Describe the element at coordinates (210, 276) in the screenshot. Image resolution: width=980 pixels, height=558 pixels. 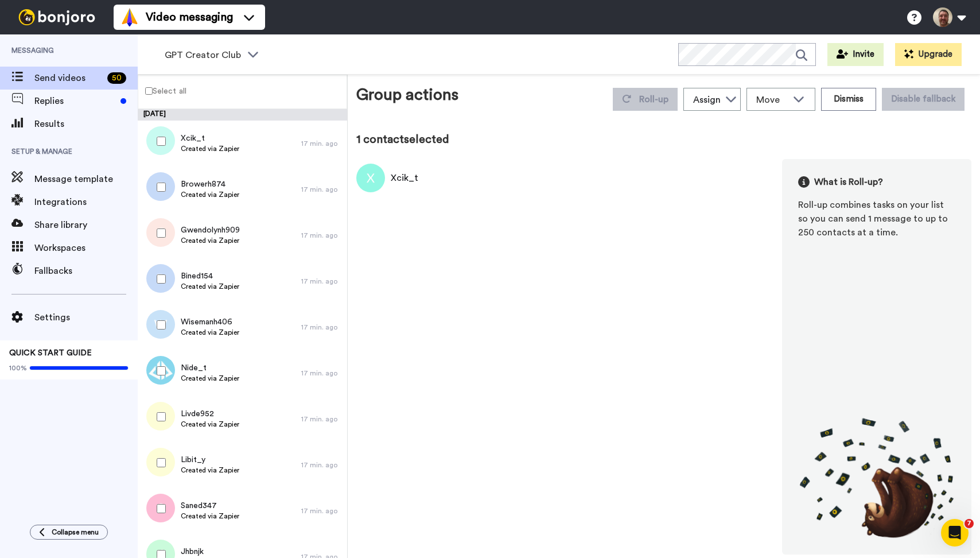
I see `span: Bined154` at that location.